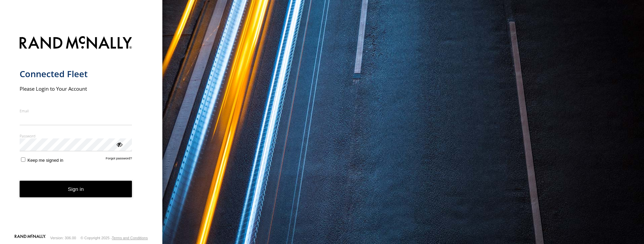  What do you see at coordinates (63, 238) in the screenshot?
I see `div: Version: 306.00` at bounding box center [63, 238].